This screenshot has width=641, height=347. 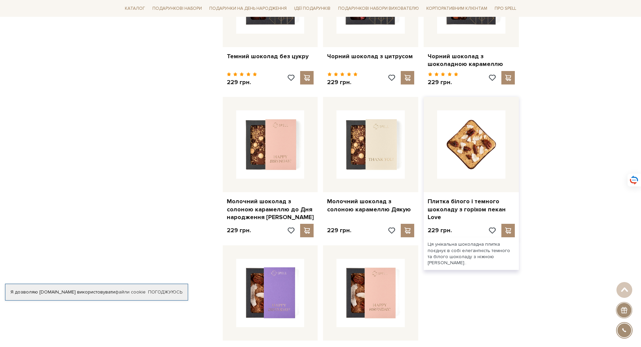 I want to click on a: Корпоративним клієнтам, so click(x=457, y=8).